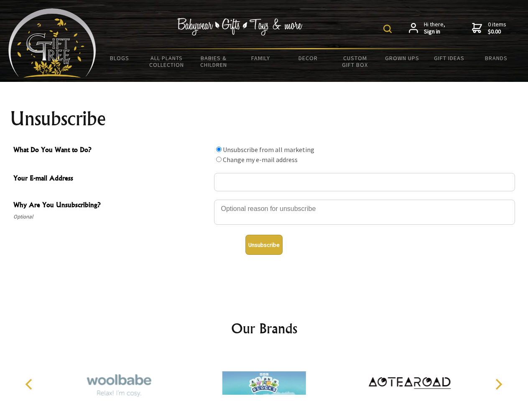 The image size is (528, 401). Describe the element at coordinates (402, 58) in the screenshot. I see `a: Grown Ups` at that location.